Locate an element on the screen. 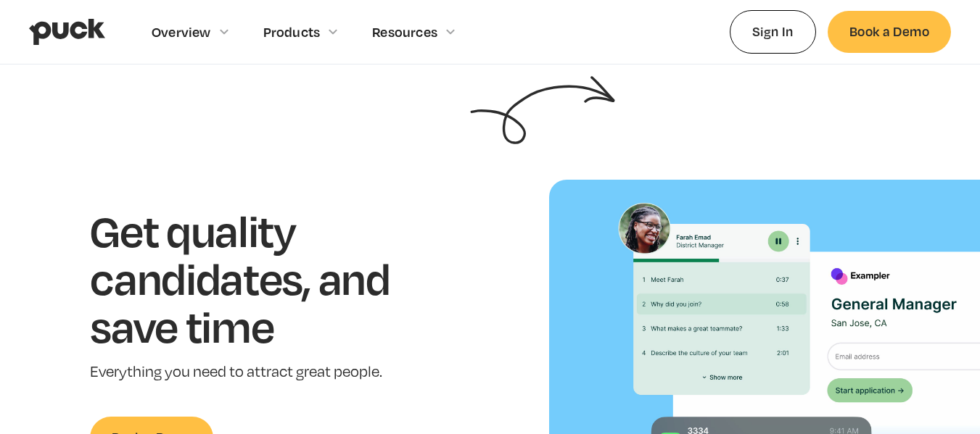 This screenshot has height=434, width=980. div: Products is located at coordinates (292, 32).